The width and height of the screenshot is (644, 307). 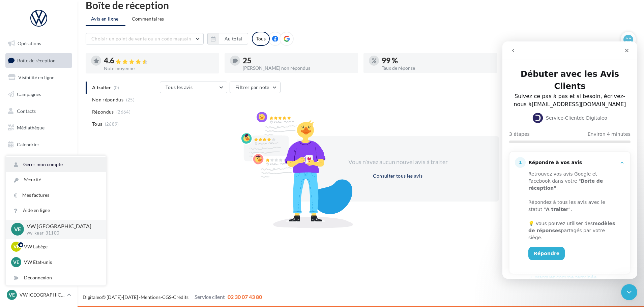 What do you see at coordinates (67, 121) in the screenshot?
I see `div: 1Répondre à vos avis` at bounding box center [67, 121].